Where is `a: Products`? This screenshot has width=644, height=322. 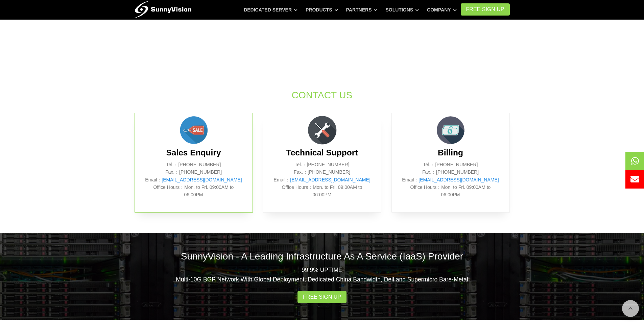
a: Products is located at coordinates (322, 10).